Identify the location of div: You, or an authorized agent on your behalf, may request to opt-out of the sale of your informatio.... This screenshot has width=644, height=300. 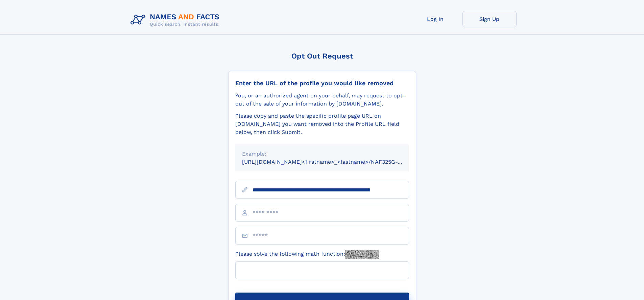
(322, 100).